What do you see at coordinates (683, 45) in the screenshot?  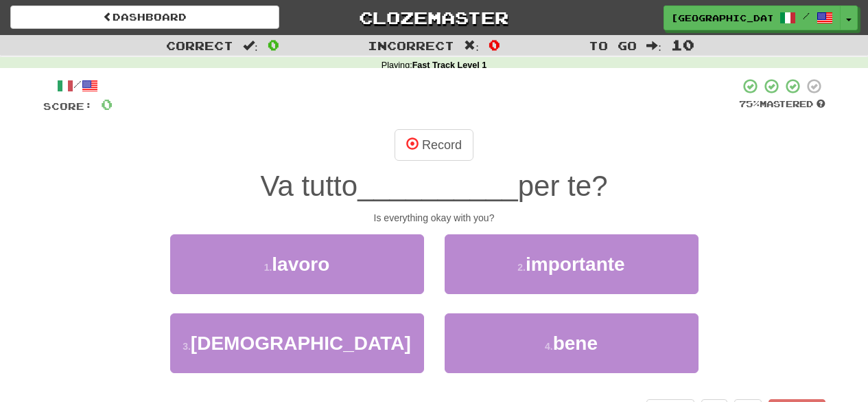 I see `span: 10` at bounding box center [683, 45].